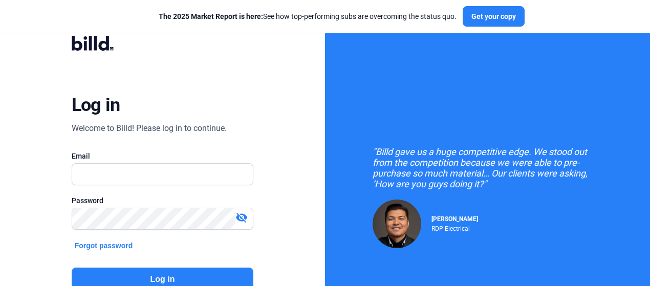 This screenshot has width=650, height=286. Describe the element at coordinates (307, 16) in the screenshot. I see `div: See how top-performing subs are overcoming the status quo.` at that location.